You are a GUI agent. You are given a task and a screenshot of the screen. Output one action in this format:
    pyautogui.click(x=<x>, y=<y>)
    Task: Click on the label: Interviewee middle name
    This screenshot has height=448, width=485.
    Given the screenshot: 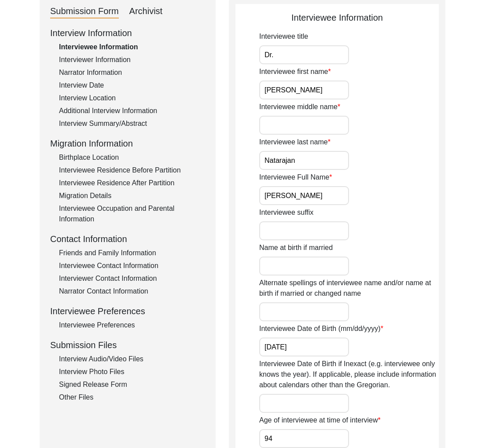 What is the action you would take?
    pyautogui.click(x=299, y=107)
    